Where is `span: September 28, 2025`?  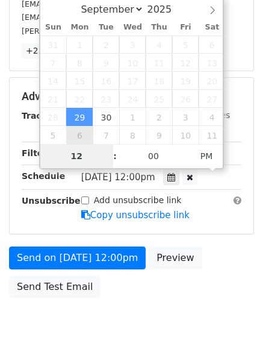 span: September 28, 2025 is located at coordinates (54, 117).